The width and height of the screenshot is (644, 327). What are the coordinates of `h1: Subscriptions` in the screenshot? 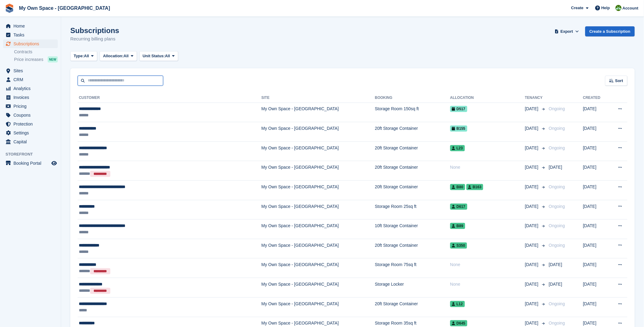 It's located at (95, 31).